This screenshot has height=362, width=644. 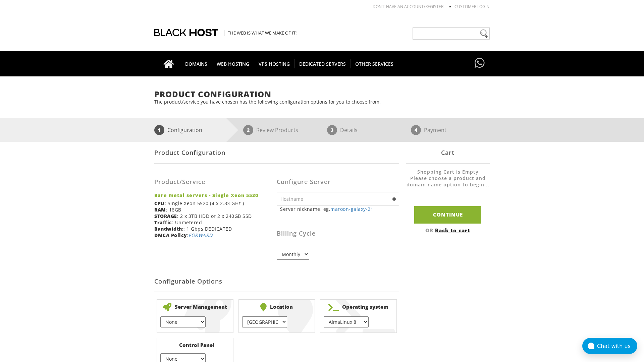 I want to click on h3: Configure Server, so click(x=338, y=182).